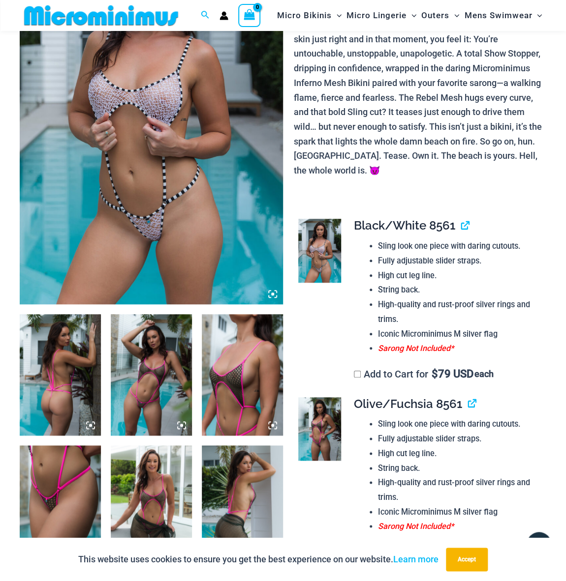  What do you see at coordinates (435, 15) in the screenshot?
I see `span: Outers` at bounding box center [435, 15].